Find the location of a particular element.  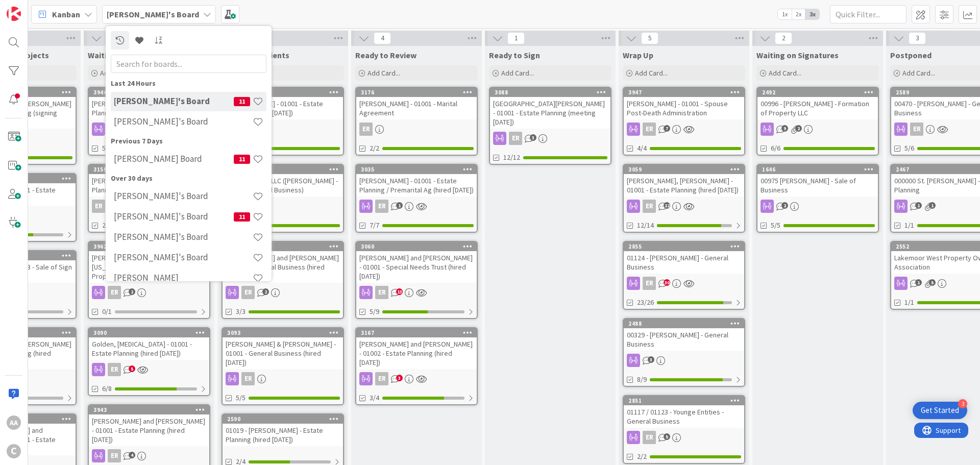

span: 5/5 is located at coordinates (241, 398).